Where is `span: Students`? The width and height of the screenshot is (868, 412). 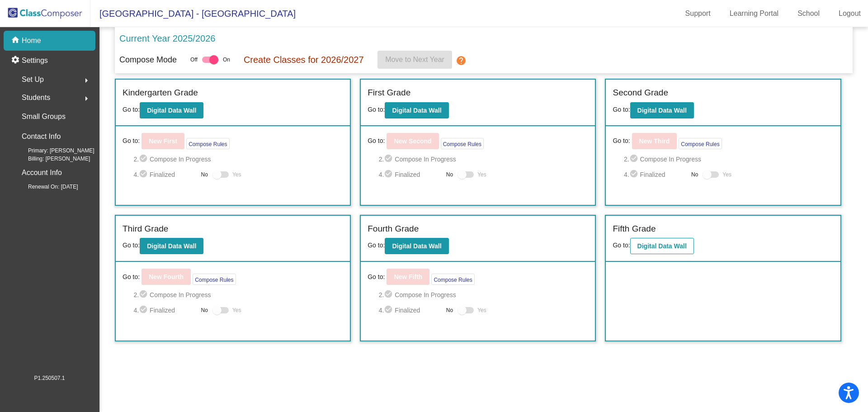
span: Students is located at coordinates (36, 98).